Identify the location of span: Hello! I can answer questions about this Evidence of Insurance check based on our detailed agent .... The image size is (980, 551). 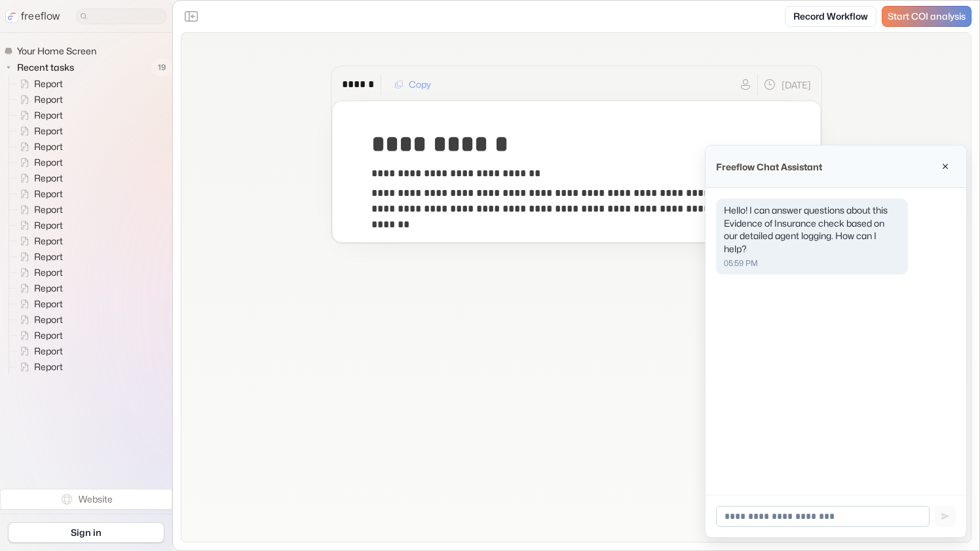
(806, 229).